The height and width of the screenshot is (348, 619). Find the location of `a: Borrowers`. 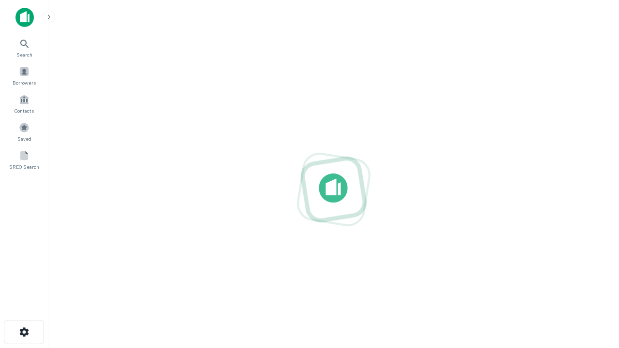

a: Borrowers is located at coordinates (24, 75).